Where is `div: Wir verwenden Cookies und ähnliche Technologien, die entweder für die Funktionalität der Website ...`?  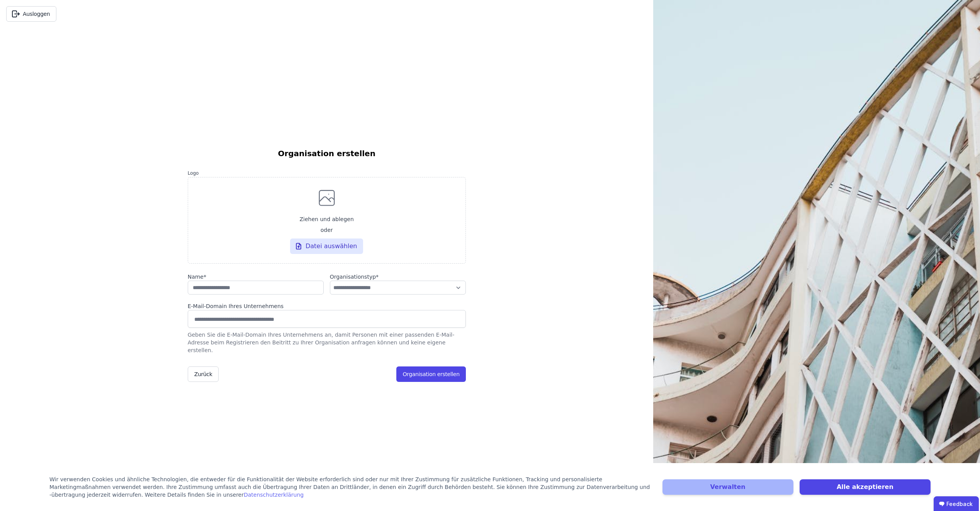
div: Wir verwenden Cookies und ähnliche Technologien, die entweder für die Funktionalität der Website ... is located at coordinates (351, 487).